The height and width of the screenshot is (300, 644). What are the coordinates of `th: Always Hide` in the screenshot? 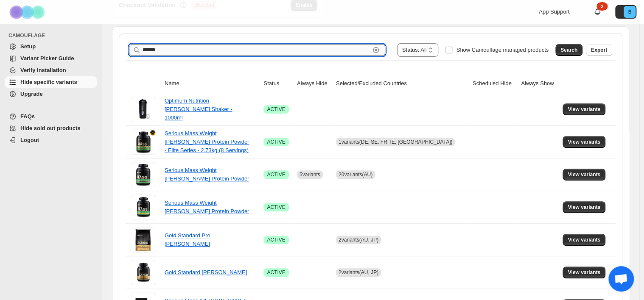 It's located at (314, 83).